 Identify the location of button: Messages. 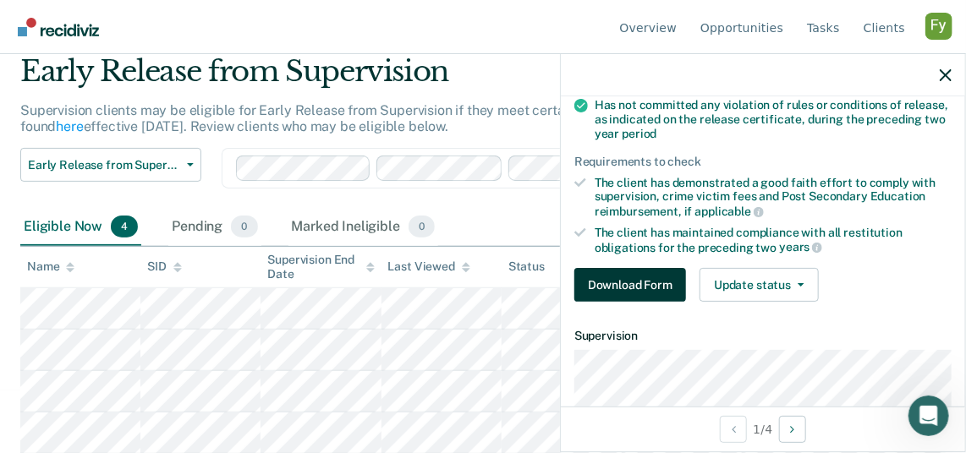
(254, 332).